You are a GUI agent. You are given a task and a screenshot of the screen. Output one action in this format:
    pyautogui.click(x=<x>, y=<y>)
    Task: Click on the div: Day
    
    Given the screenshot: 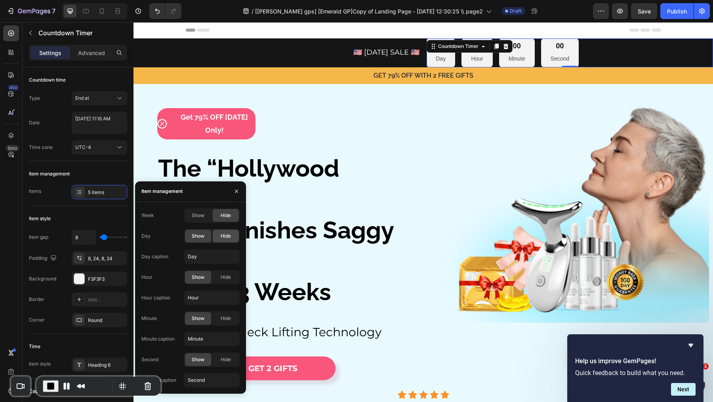 What is the action you would take?
    pyautogui.click(x=146, y=236)
    